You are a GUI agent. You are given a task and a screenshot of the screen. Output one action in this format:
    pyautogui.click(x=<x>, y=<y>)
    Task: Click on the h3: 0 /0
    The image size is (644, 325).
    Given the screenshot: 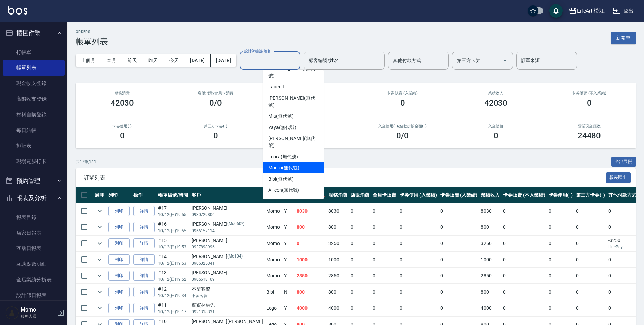 What is the action you would take?
    pyautogui.click(x=402, y=136)
    